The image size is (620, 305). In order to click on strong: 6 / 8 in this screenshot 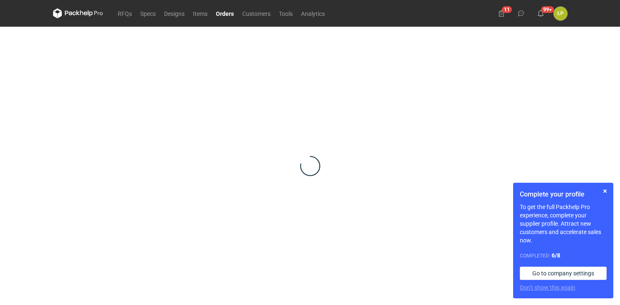, I will do `click(555, 255)`.